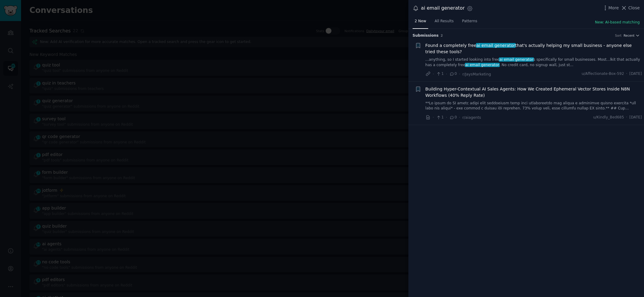 Image resolution: width=644 pixels, height=297 pixels. Describe the element at coordinates (534, 49) in the screenshot. I see `span: Found a completely free that's actually helping my small business - anyone else tried these tools?` at that location.